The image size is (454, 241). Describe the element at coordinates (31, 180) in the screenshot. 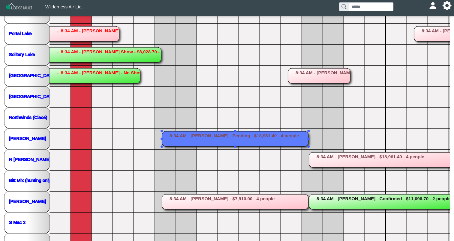

I see `a: Bitt Mix (hunting only)` at that location.